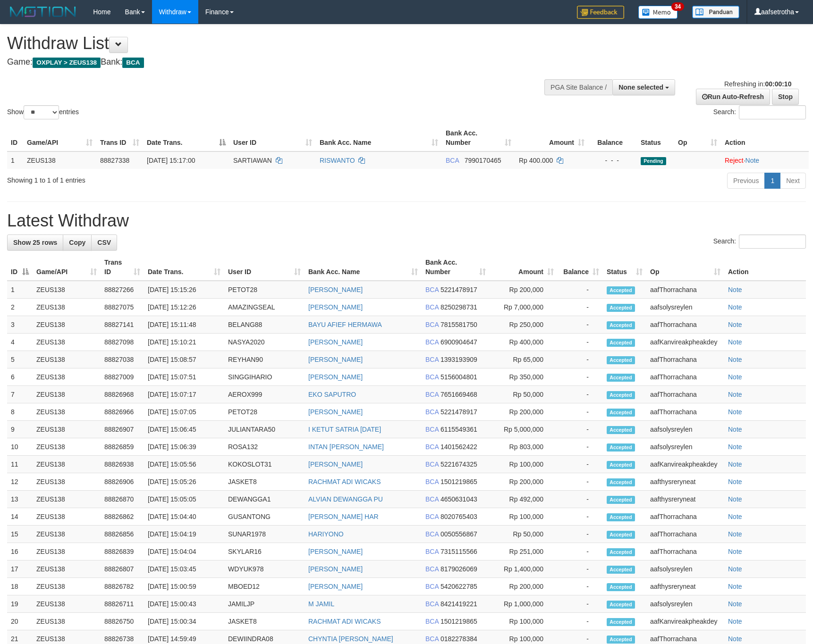  What do you see at coordinates (785, 97) in the screenshot?
I see `a: Stop` at bounding box center [785, 97].